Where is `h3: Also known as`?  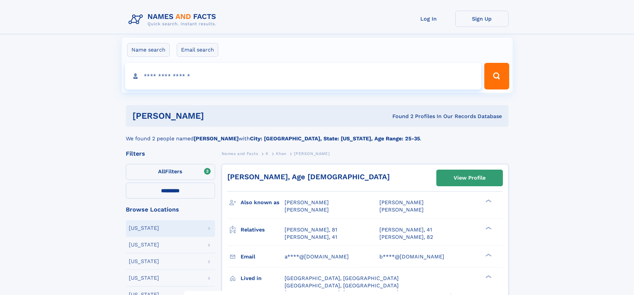 h3: Also known as is located at coordinates (263, 203).